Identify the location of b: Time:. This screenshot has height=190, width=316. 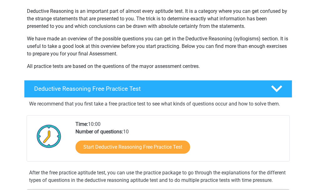
(82, 124).